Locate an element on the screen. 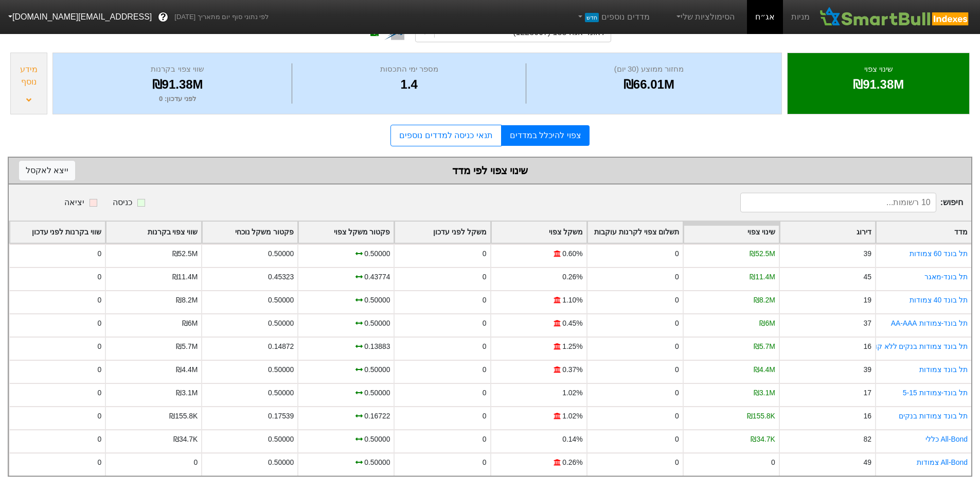 This screenshot has width=980, height=487. div: 45 is located at coordinates (867, 277).